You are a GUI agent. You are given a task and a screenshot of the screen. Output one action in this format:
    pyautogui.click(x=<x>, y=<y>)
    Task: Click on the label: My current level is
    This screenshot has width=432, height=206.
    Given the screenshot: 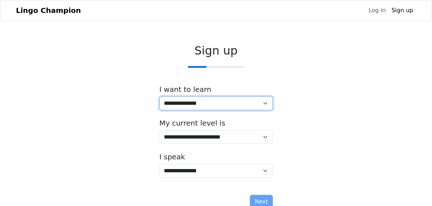 What is the action you would take?
    pyautogui.click(x=192, y=123)
    